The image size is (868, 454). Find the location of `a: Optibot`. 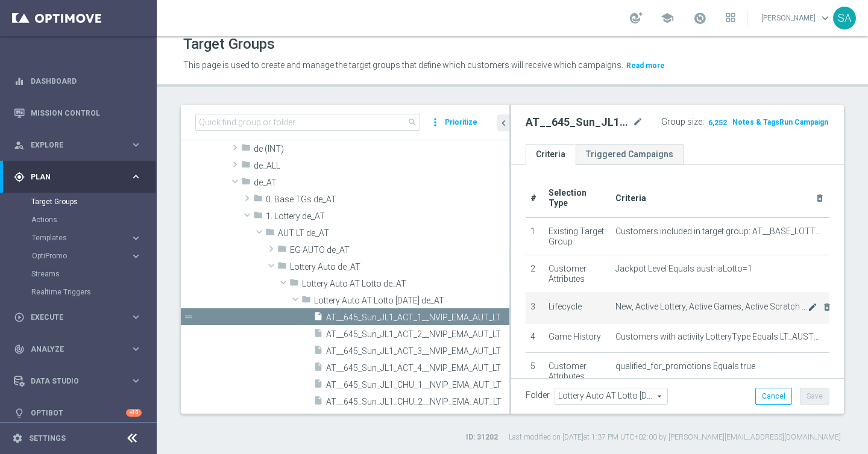

a: Optibot is located at coordinates (79, 413).